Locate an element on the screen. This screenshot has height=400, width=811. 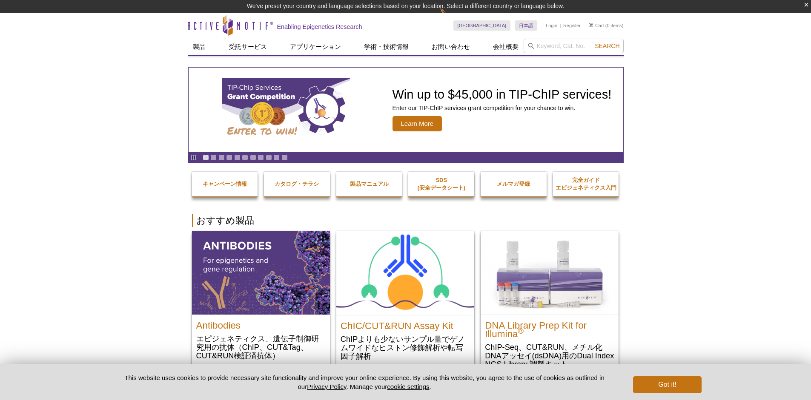
h2: Win up to $45,000 in TIP-ChIP services! is located at coordinates (502, 94).